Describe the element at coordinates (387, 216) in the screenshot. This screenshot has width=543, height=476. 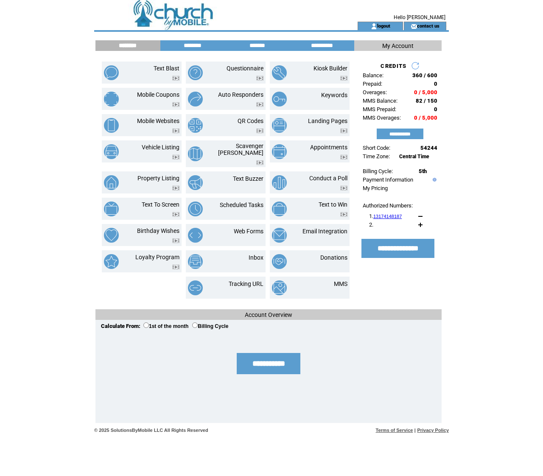
I see `a: 13174148187` at that location.